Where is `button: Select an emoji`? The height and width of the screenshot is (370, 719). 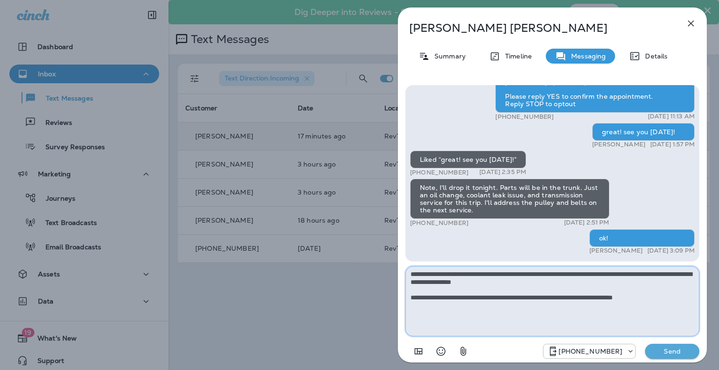
button: Select an emoji is located at coordinates (441, 351).